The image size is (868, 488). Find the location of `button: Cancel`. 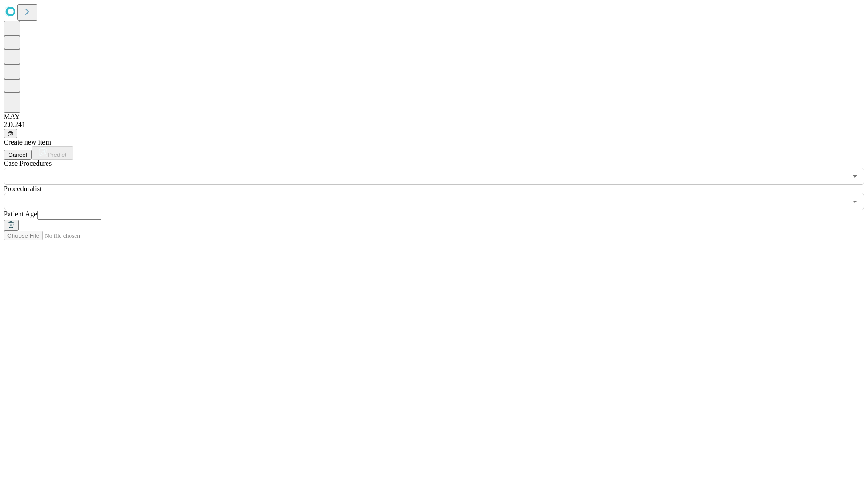

button: Cancel is located at coordinates (18, 155).